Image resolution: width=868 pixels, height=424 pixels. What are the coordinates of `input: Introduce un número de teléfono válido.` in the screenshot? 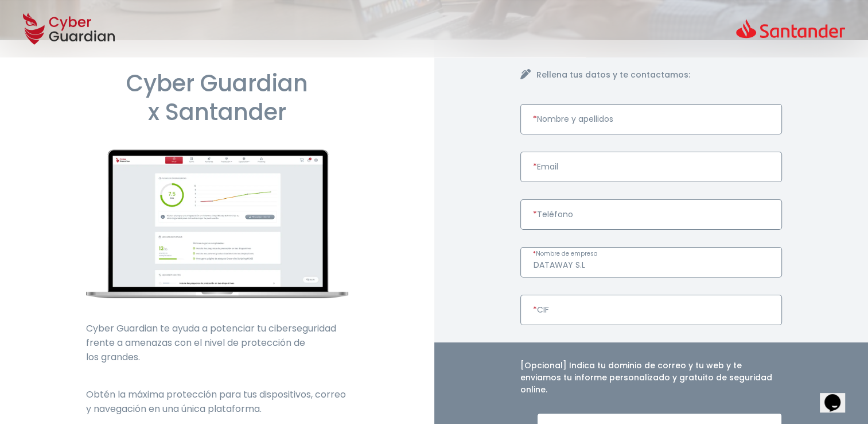 It's located at (651, 214).